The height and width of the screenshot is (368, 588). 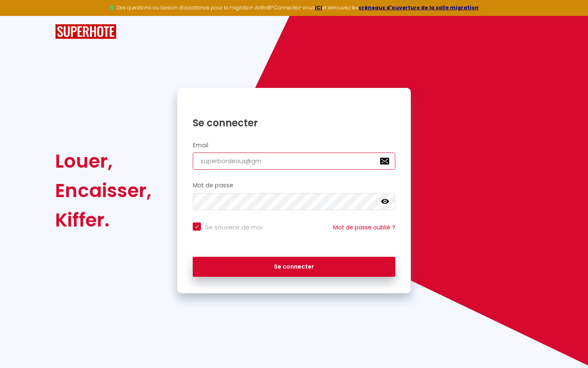 I want to click on a: ICI, so click(x=318, y=8).